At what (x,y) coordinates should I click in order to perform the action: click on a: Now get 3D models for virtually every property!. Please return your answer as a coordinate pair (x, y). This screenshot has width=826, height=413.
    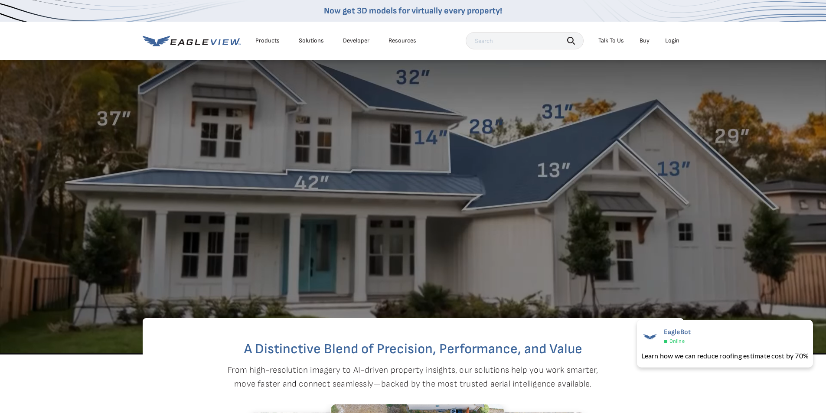
    Looking at the image, I should click on (413, 11).